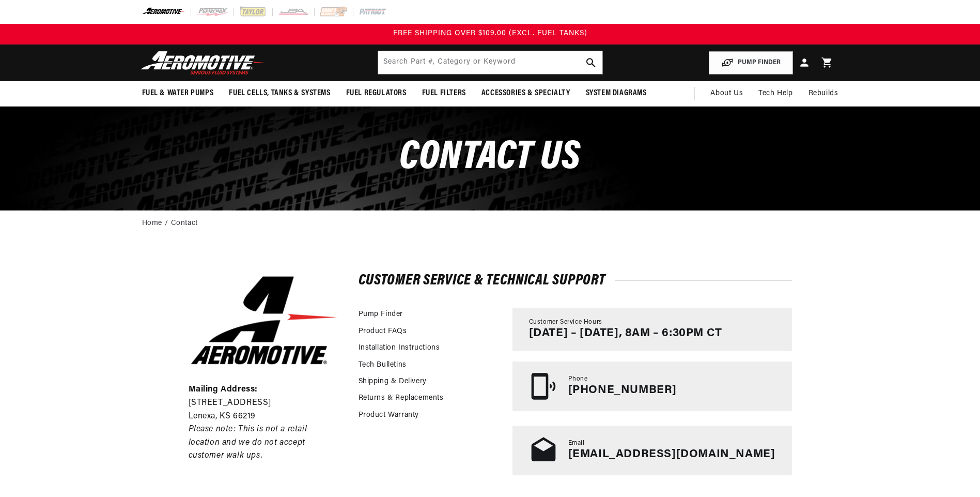 Image resolution: width=980 pixels, height=497 pixels. What do you see at coordinates (526, 93) in the screenshot?
I see `span: Accessories & Specialty` at bounding box center [526, 93].